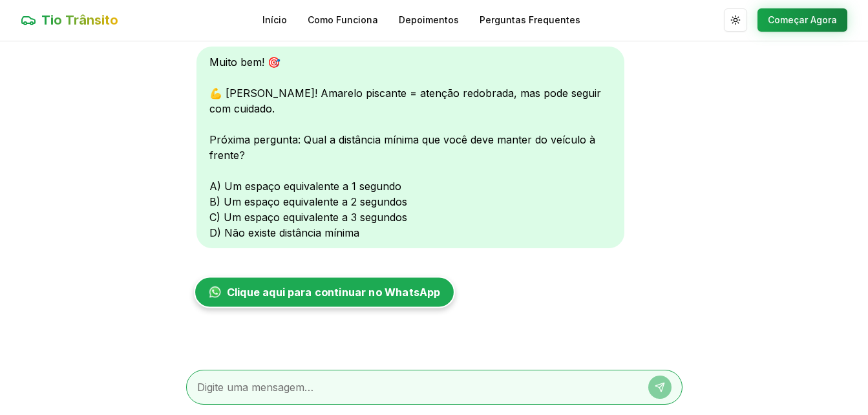 The width and height of the screenshot is (868, 415). Describe the element at coordinates (802, 20) in the screenshot. I see `button: Começar Agora` at that location.